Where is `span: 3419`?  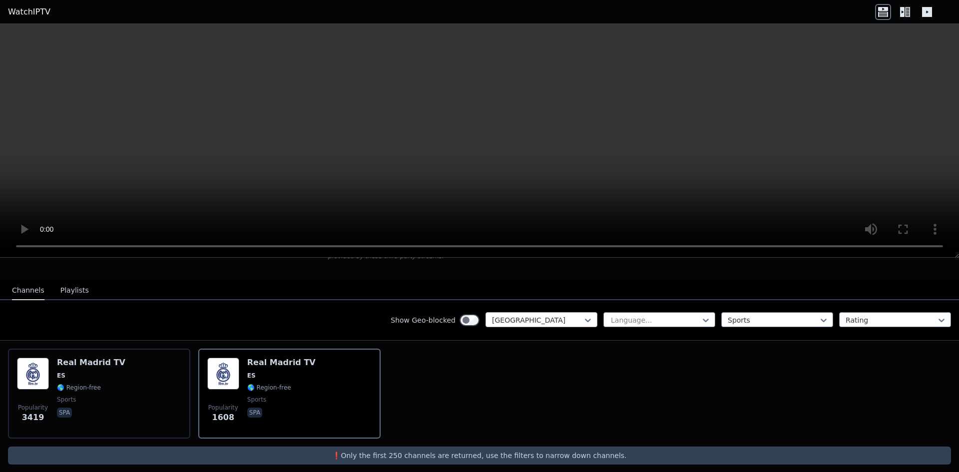
span: 3419 is located at coordinates (33, 418).